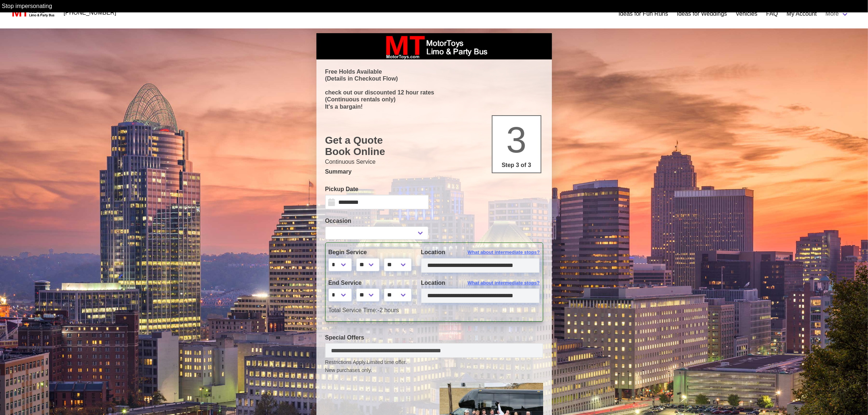 The image size is (868, 415). What do you see at coordinates (369, 253) in the screenshot?
I see `label: Begin Service` at bounding box center [369, 253].